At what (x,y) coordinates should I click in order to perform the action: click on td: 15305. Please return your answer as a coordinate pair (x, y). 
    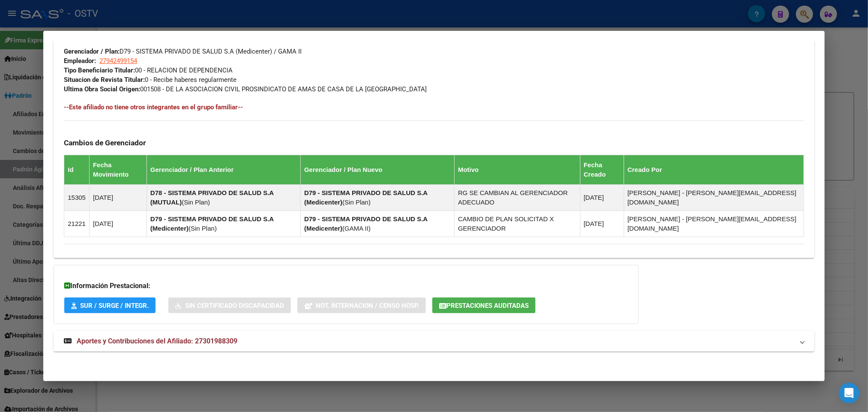
    Looking at the image, I should click on (77, 197).